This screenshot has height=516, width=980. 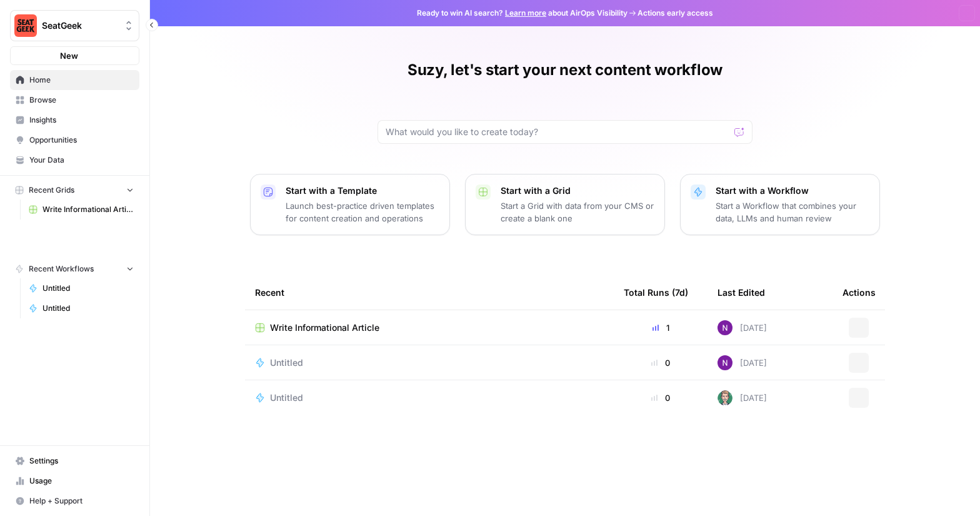 I want to click on div: Last Edited, so click(x=741, y=292).